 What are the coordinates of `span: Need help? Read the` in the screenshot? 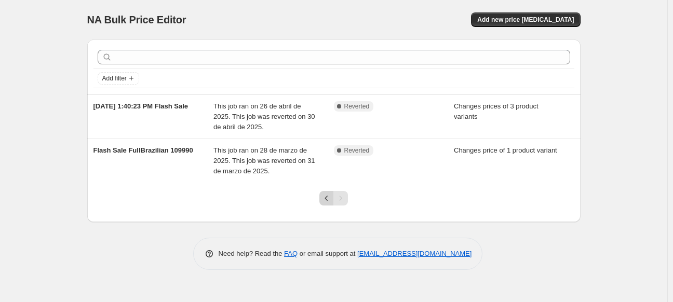 It's located at (251, 253).